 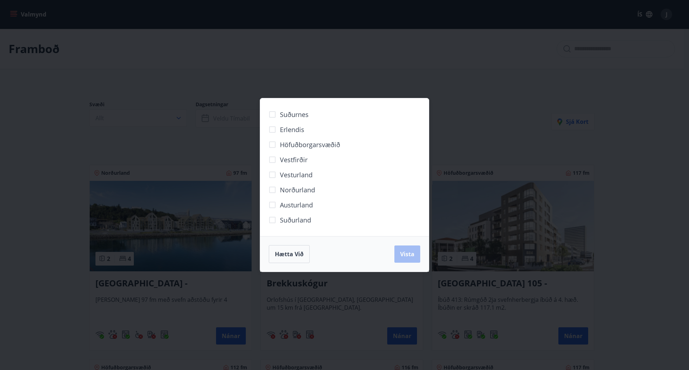 What do you see at coordinates (310, 145) in the screenshot?
I see `span: Höfuðborgarsvæðið` at bounding box center [310, 145].